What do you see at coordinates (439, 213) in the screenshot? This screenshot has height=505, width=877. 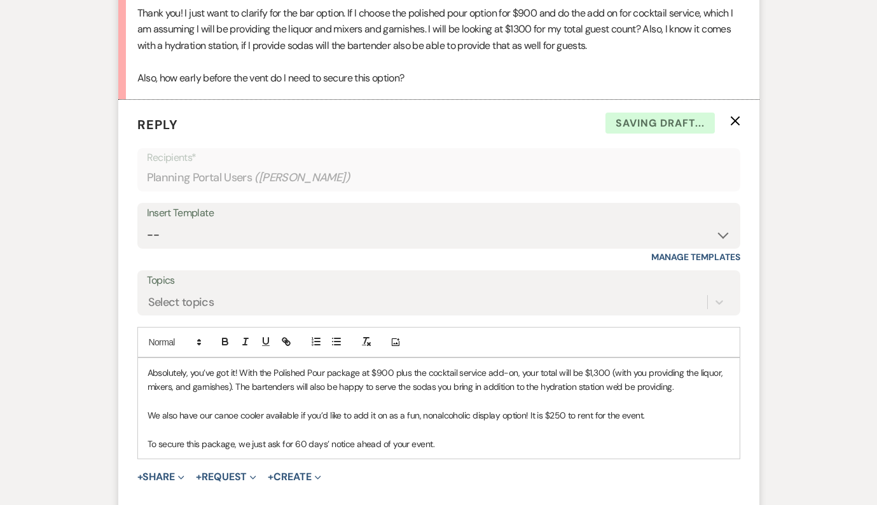 I see `div: Insert Template` at bounding box center [439, 213].